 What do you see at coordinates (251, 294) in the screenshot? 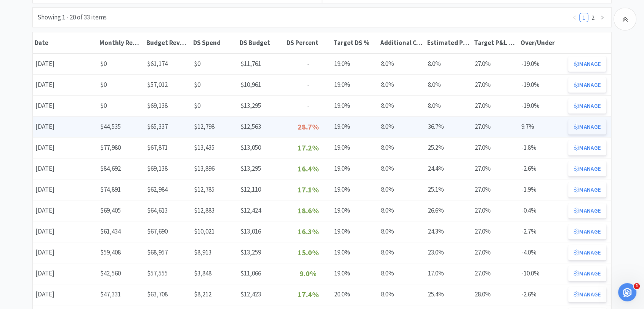
I see `span: $12,423` at bounding box center [251, 294].